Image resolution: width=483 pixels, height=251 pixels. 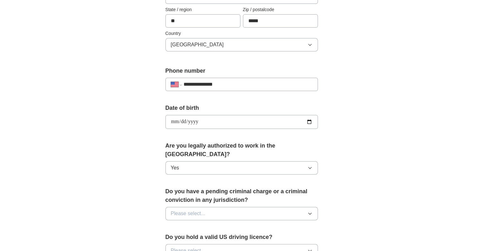 I want to click on span: Yes, so click(x=175, y=168).